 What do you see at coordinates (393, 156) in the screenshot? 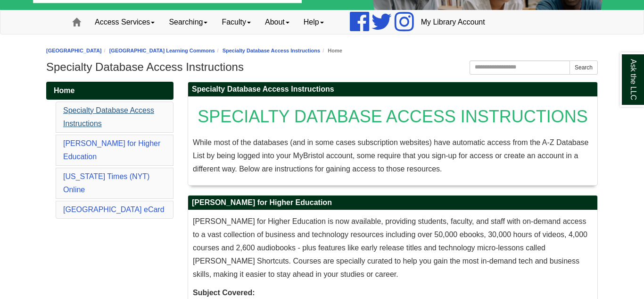
I see `p: While most of the databases (and in some cases subscription websites) have automatic access from ...` at bounding box center [393, 156].